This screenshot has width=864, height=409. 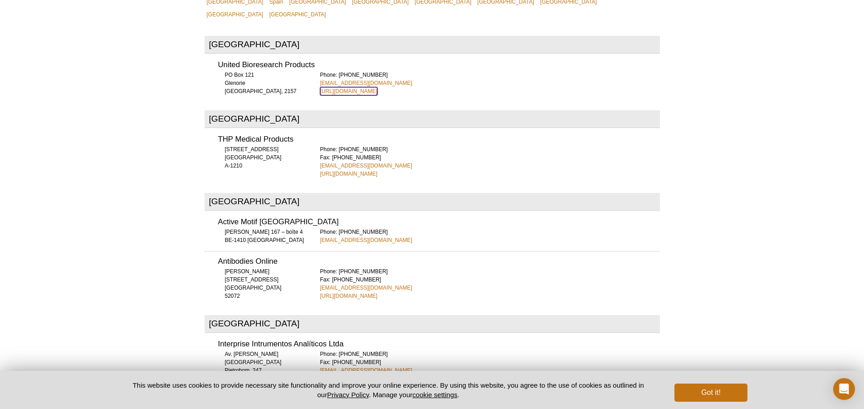 What do you see at coordinates (844, 389) in the screenshot?
I see `div: Open Intercom Messenger` at bounding box center [844, 389].